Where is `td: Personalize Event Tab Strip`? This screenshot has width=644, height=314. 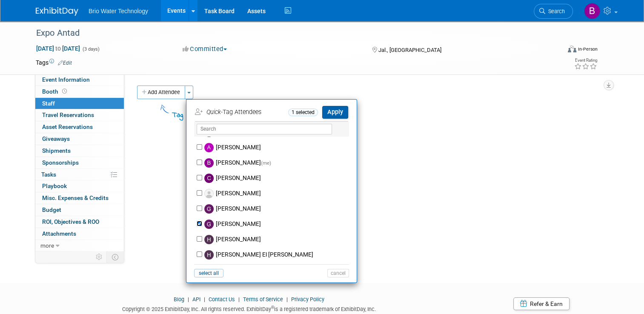 td: Personalize Event Tab Strip is located at coordinates (99, 257).